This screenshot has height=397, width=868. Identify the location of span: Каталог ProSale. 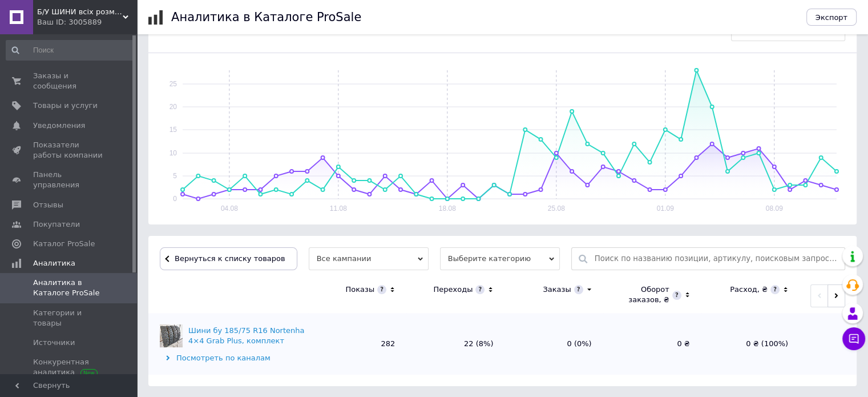
(64, 244).